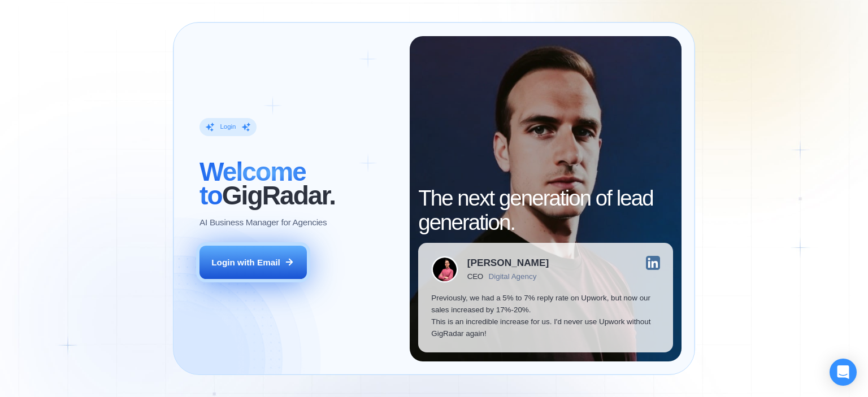  Describe the element at coordinates (512, 276) in the screenshot. I see `div: Digital Agency` at that location.